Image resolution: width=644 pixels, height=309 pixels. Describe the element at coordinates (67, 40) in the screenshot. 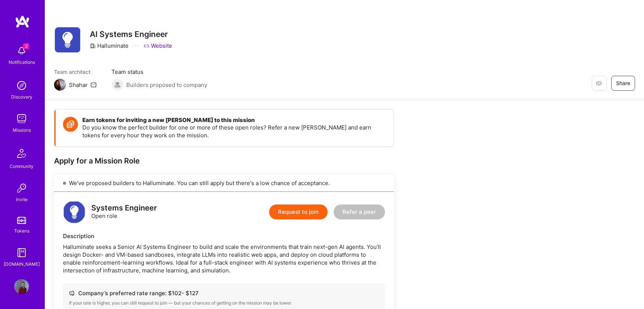

I see `img: Company Logo` at that location.